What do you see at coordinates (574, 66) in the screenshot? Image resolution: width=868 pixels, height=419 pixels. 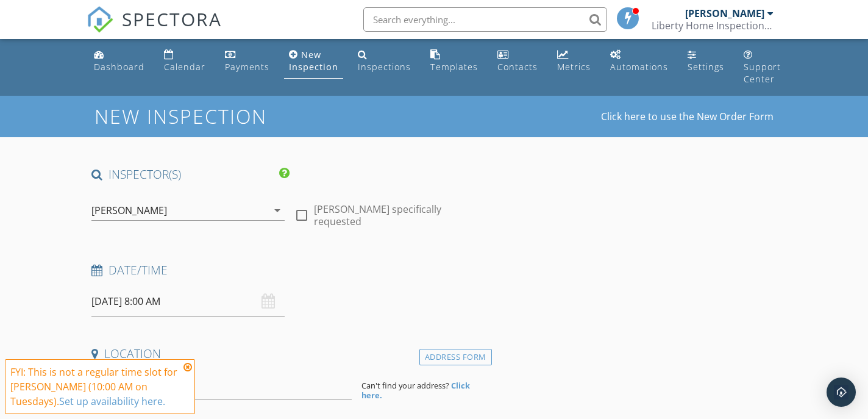 I see `div: Metrics` at bounding box center [574, 66].